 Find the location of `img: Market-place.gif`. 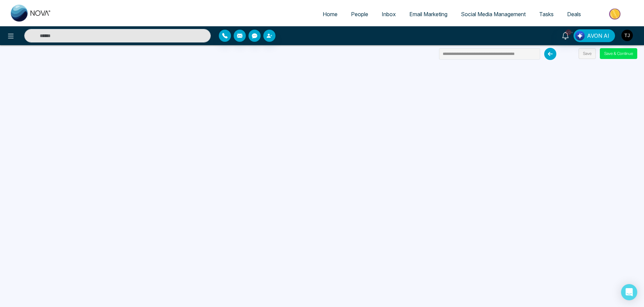

img: Market-place.gif is located at coordinates (615, 14).